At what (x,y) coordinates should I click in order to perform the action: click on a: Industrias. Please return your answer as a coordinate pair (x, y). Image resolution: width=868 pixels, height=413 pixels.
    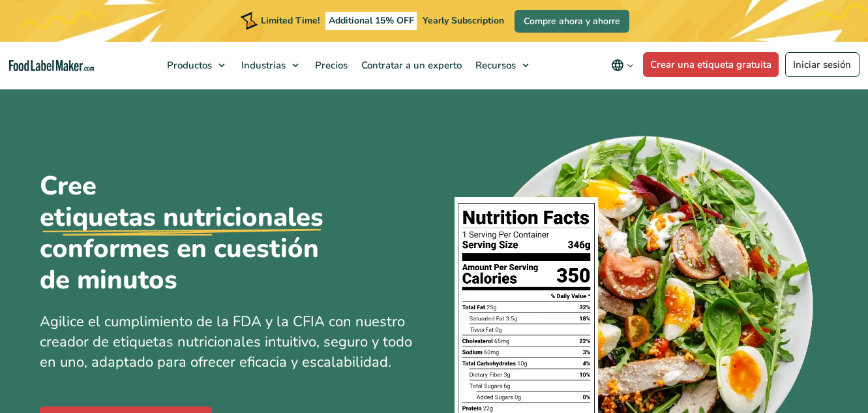
    Looking at the image, I should click on (270, 66).